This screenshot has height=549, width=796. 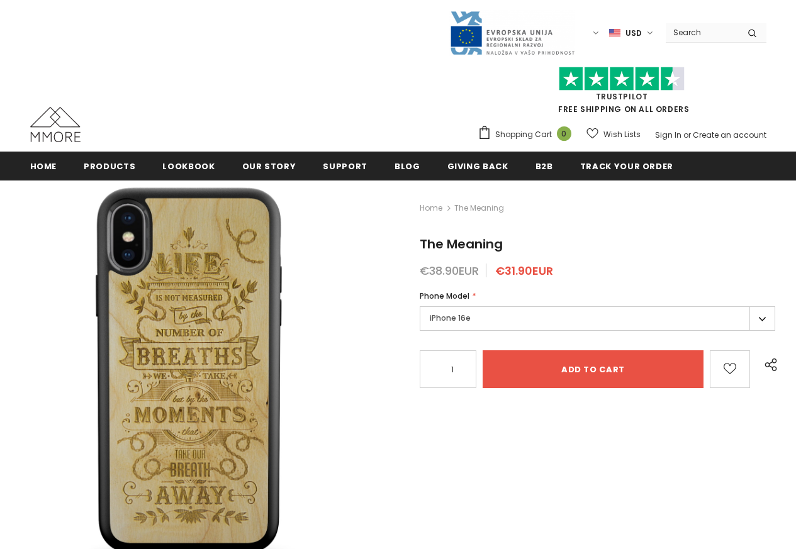 I want to click on img: USD, so click(x=615, y=33).